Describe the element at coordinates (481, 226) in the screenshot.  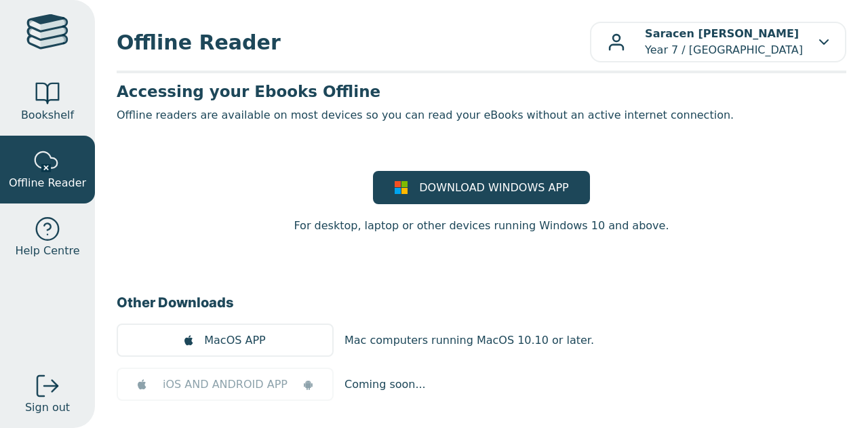
I see `p: For desktop, laptop or other devices running Windows 10 and above.` at that location.